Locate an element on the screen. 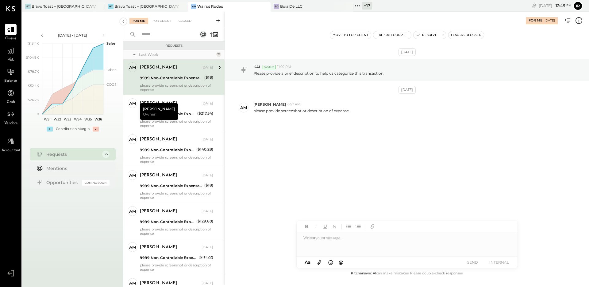 The height and width of the screenshot is (287, 589). button: Aa is located at coordinates (308, 262).